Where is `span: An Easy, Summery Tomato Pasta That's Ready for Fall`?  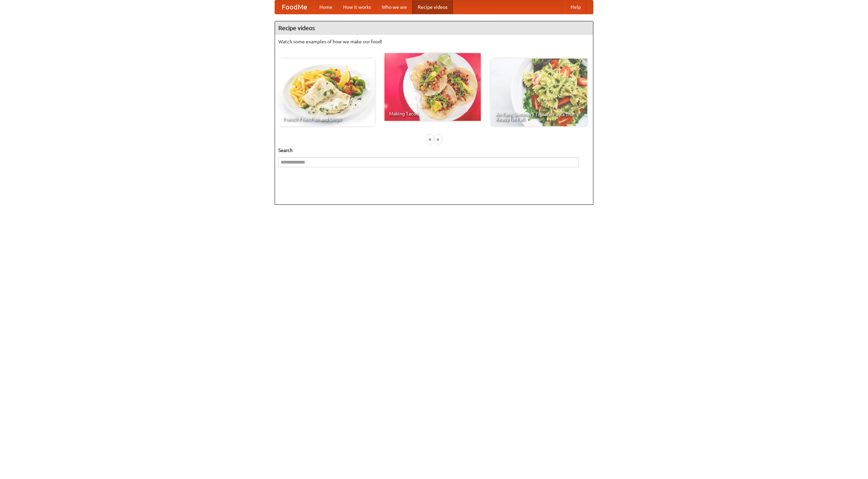 span: An Easy, Summery Tomato Pasta That's Ready for Fall is located at coordinates (539, 117).